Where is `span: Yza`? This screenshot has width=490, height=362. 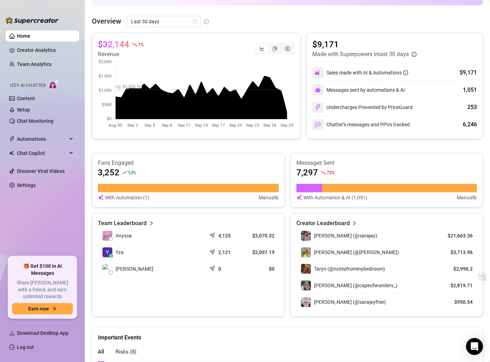
span: Yza is located at coordinates (119, 252).